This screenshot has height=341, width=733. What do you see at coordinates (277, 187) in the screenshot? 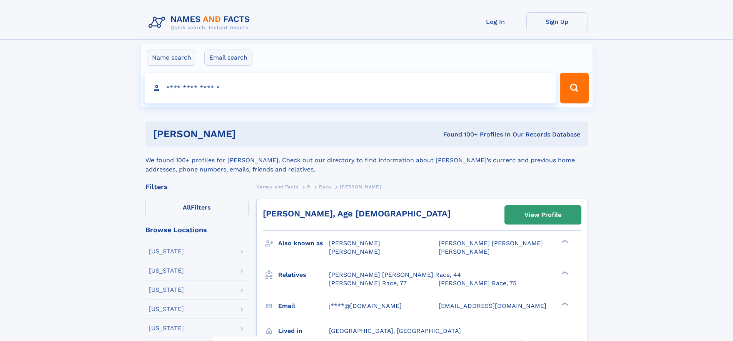
I see `a: Names and Facts` at bounding box center [277, 187].